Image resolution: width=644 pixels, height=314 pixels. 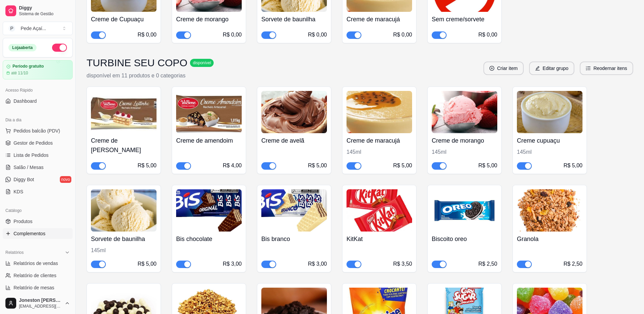 What do you see at coordinates (22, 48) in the screenshot?
I see `div: Loja aberta` at bounding box center [22, 48].